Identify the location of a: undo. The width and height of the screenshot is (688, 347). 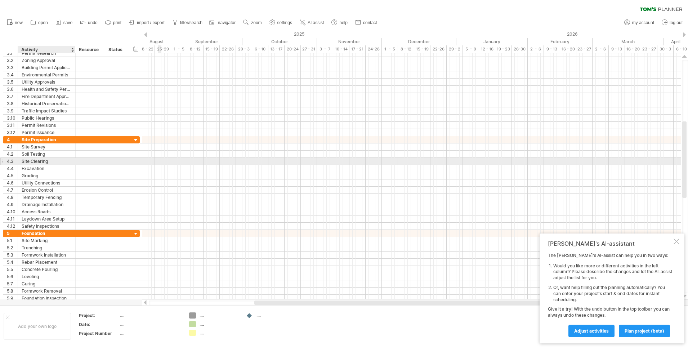
(89, 23).